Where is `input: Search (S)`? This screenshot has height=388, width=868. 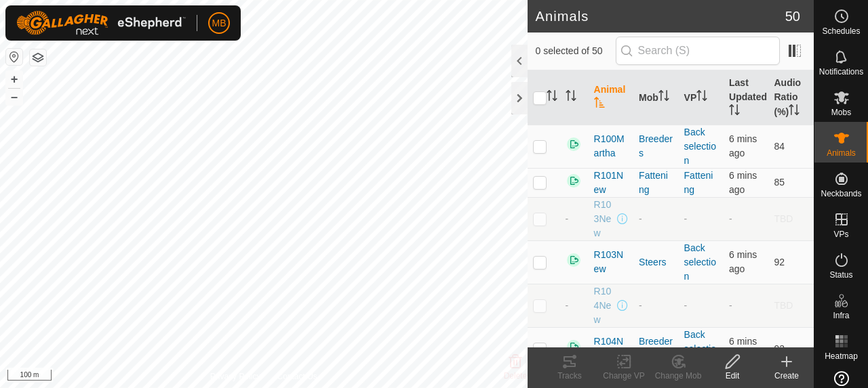
input: Search (S) is located at coordinates (698, 51).